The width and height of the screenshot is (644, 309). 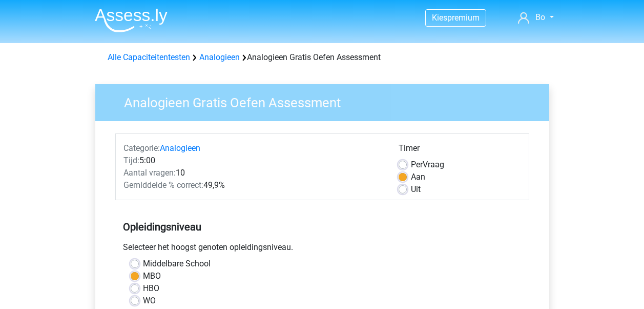 I want to click on div: Selecteer het hoogst genoten opleidingsniveau., so click(x=322, y=249).